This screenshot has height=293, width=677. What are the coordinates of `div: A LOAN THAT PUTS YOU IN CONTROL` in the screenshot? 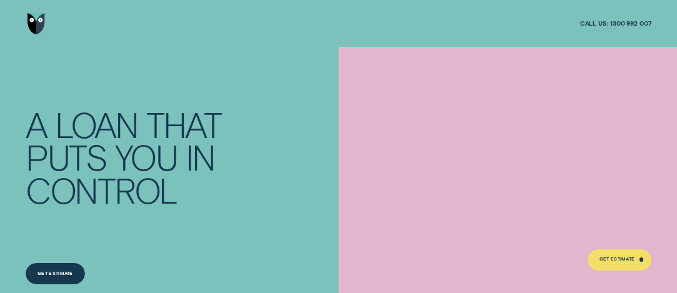 It's located at (128, 157).